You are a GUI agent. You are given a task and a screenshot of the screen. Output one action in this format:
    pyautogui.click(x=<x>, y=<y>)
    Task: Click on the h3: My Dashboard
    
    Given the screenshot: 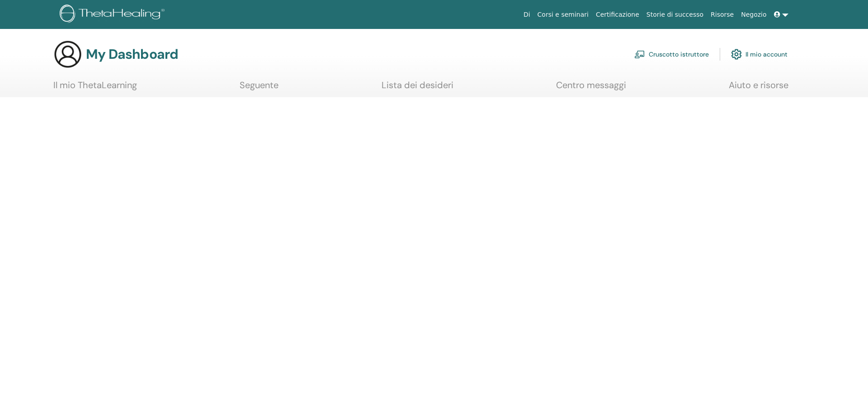 What is the action you would take?
    pyautogui.click(x=132, y=54)
    